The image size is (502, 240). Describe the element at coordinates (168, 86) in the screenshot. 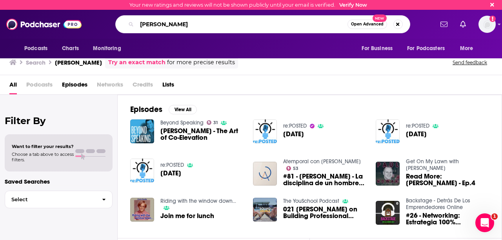

I see `span: Lists` at that location.